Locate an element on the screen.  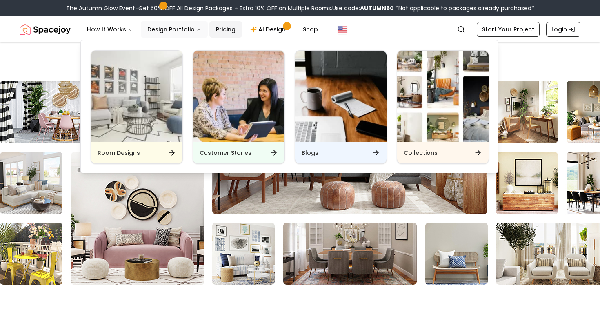
div: Design Portfolio is located at coordinates (290, 107).